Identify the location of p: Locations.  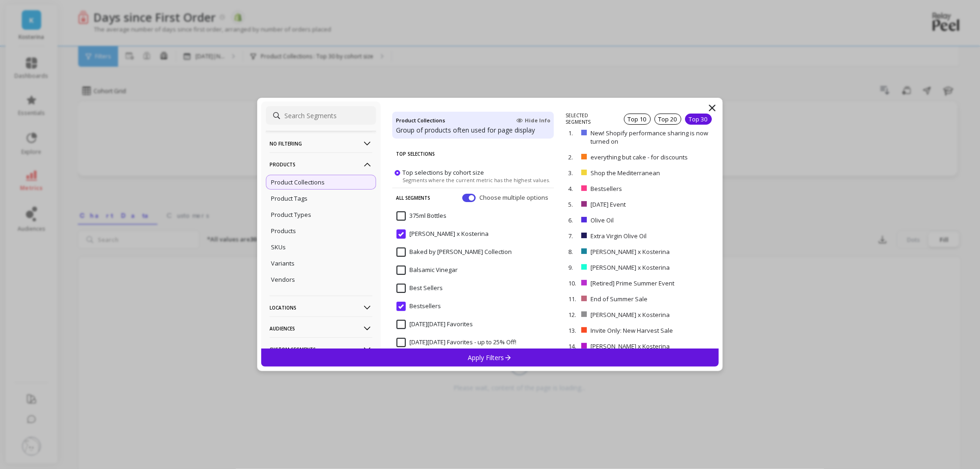
(321, 308).